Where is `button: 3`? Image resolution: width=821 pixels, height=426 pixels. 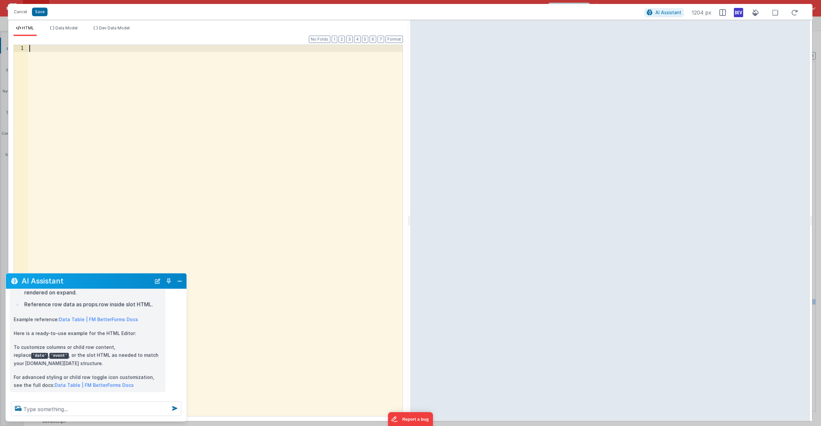 button: 3 is located at coordinates (350, 39).